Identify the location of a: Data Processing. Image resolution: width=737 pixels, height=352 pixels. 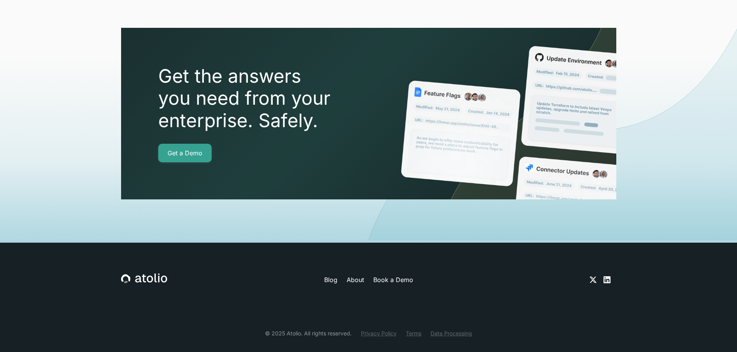
(451, 333).